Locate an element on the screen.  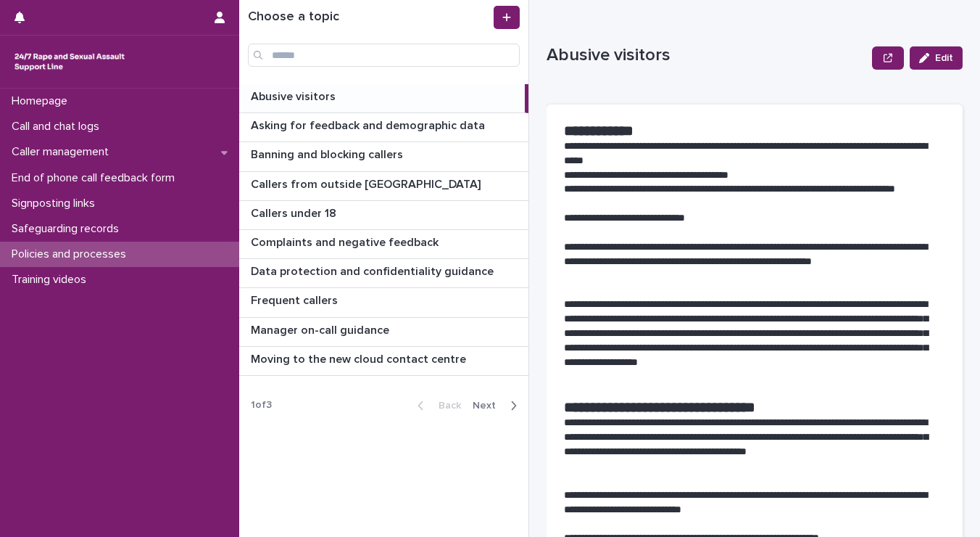
p: Callers under 18 is located at coordinates (295, 212).